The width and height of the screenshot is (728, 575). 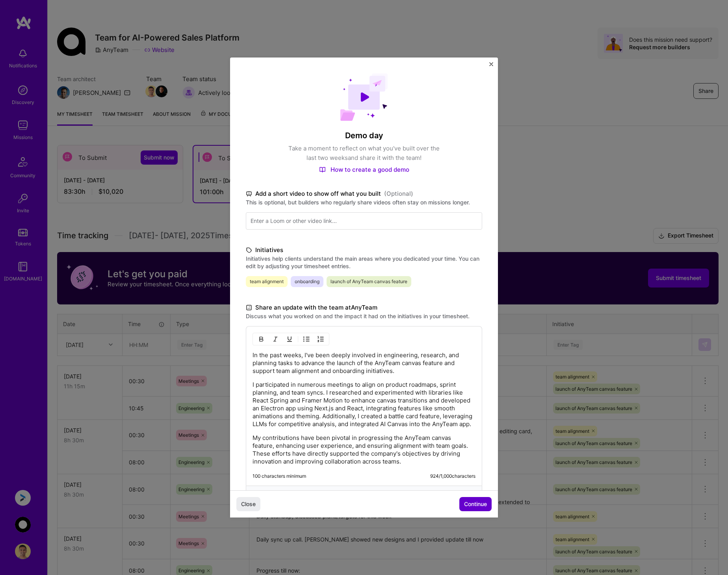 What do you see at coordinates (364, 496) in the screenshot?
I see `div: The information you provide will be shared with AnyTeam .` at bounding box center [364, 496].